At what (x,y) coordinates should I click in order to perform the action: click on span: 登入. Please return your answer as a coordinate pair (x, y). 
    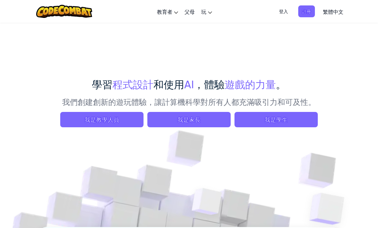
    Looking at the image, I should click on (283, 11).